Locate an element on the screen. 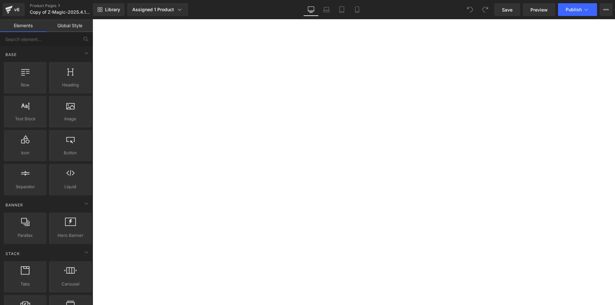  button: Undo is located at coordinates (470, 10).